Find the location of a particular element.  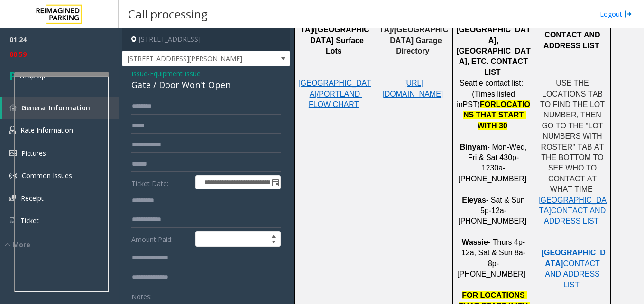

div: More is located at coordinates (62, 244).